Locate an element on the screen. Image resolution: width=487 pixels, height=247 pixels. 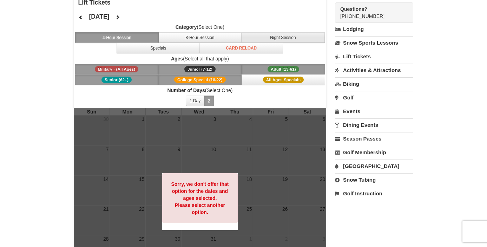
span: Senior (62+) is located at coordinates (117, 80).